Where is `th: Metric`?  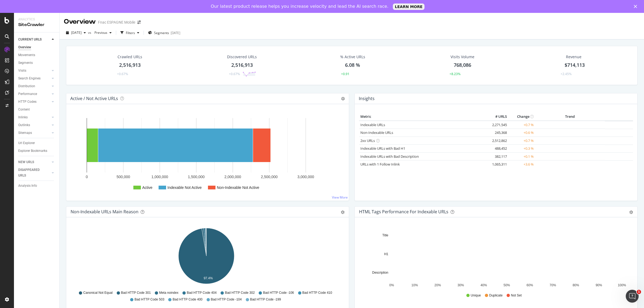
th: Metric is located at coordinates (423, 117).